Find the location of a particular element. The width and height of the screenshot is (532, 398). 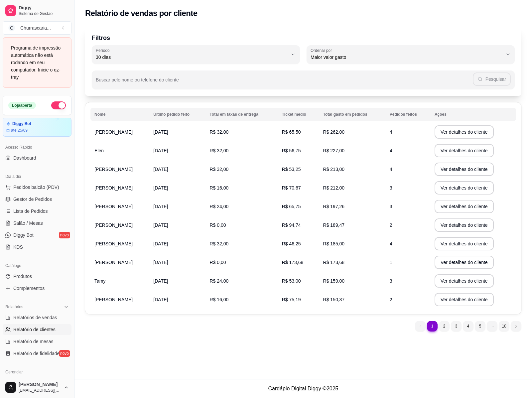

a: Relatório de mesas is located at coordinates (37, 342).